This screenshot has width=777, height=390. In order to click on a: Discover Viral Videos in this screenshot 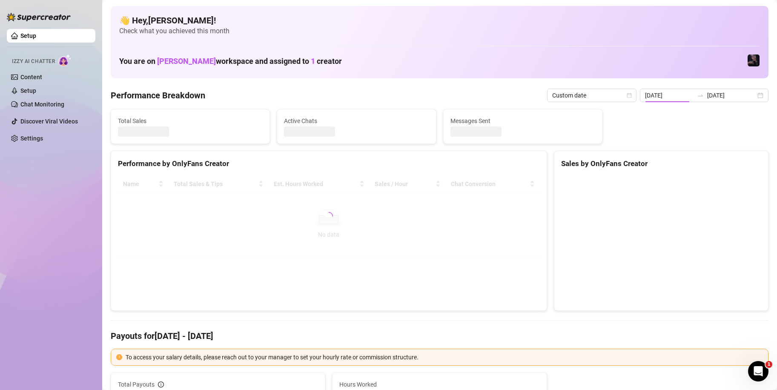, I will do `click(49, 121)`.